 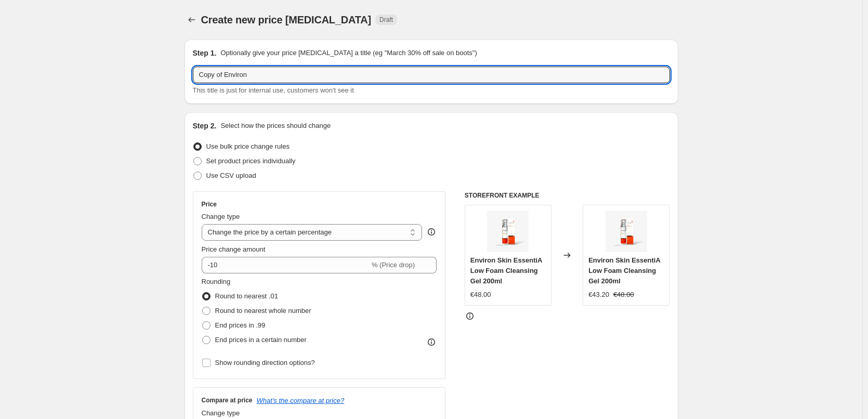 I want to click on span: % (Price drop), so click(x=393, y=265).